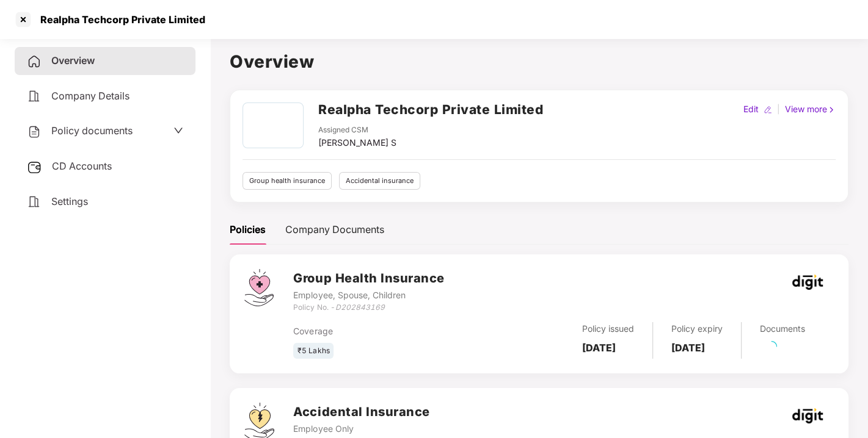  I want to click on img: rightIcon, so click(831, 110).